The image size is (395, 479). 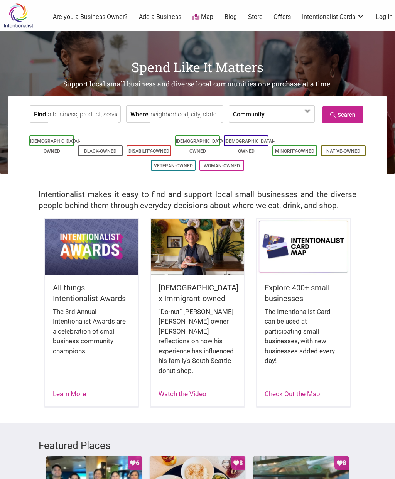 I want to click on img: King Donuts - Hong Chhuor, so click(x=197, y=246).